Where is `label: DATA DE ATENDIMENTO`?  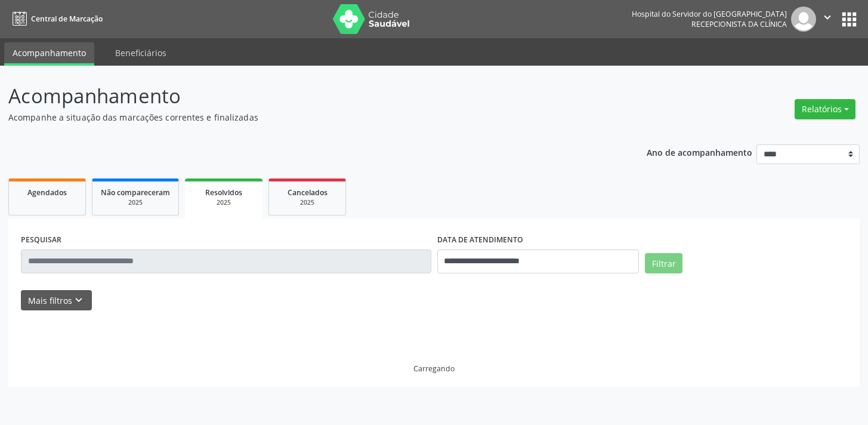
label: DATA DE ATENDIMENTO is located at coordinates (480, 240).